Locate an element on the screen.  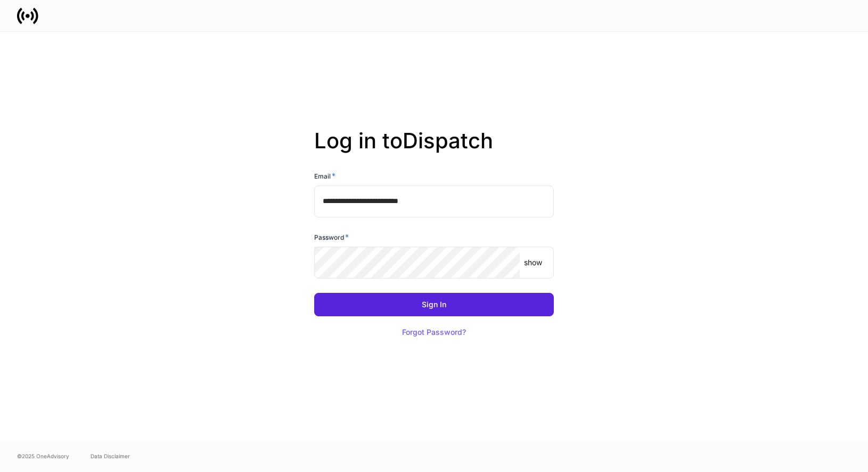
a: Data Disclaimer is located at coordinates (110, 456).